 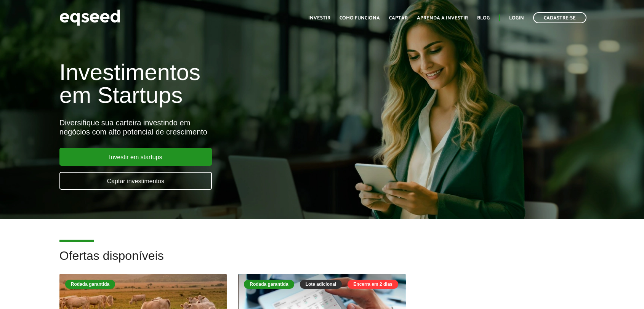 I want to click on a: Captar investimentos, so click(x=136, y=181).